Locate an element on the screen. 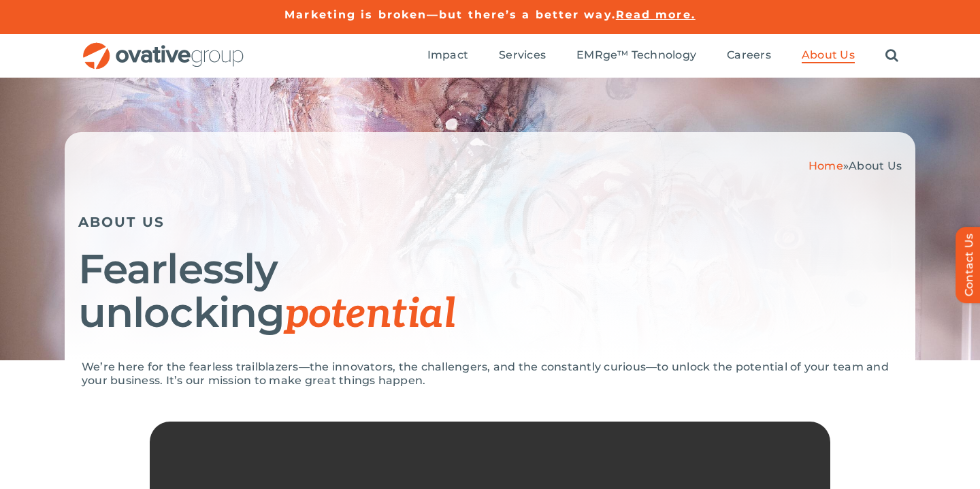  span: potential is located at coordinates (370, 314).